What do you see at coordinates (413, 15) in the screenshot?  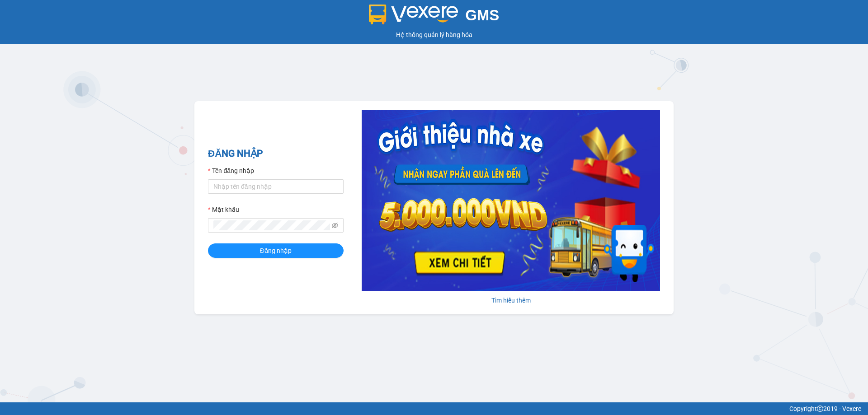 I see `img: logo 2` at bounding box center [413, 15].